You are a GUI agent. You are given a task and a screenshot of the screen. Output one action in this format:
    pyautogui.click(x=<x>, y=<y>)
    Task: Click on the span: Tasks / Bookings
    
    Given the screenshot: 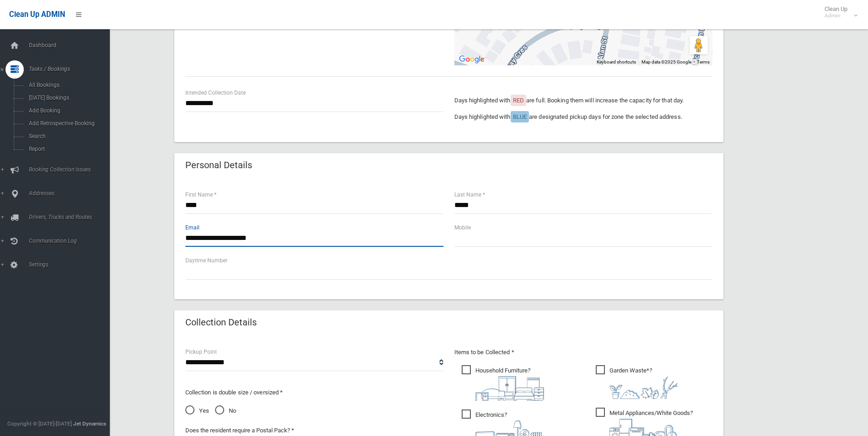 What is the action you would take?
    pyautogui.click(x=72, y=69)
    